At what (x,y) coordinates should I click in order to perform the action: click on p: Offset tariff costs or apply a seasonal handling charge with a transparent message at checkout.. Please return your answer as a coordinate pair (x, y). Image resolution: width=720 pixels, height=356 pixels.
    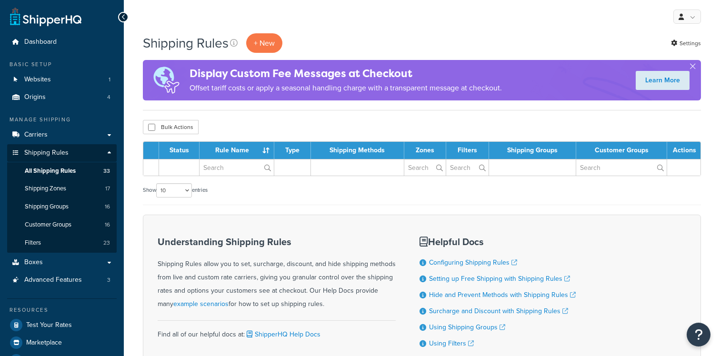
    Looking at the image, I should click on (346, 88).